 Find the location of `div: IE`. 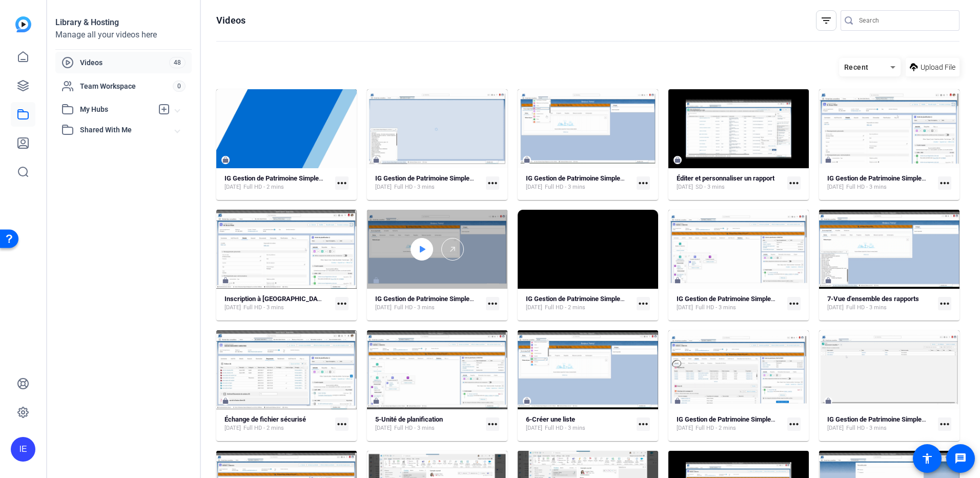

div: IE is located at coordinates (23, 449).